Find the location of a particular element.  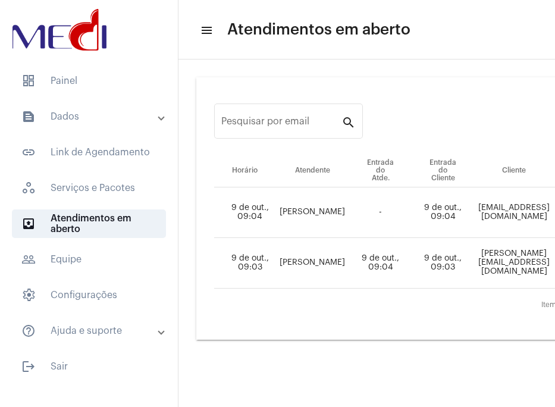

mat-icon: search is located at coordinates (349, 122).